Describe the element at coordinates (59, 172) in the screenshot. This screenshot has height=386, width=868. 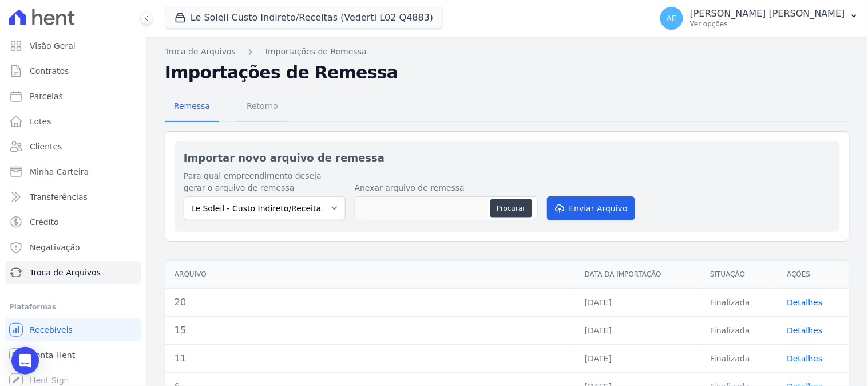
I see `span: Minha Carteira` at that location.